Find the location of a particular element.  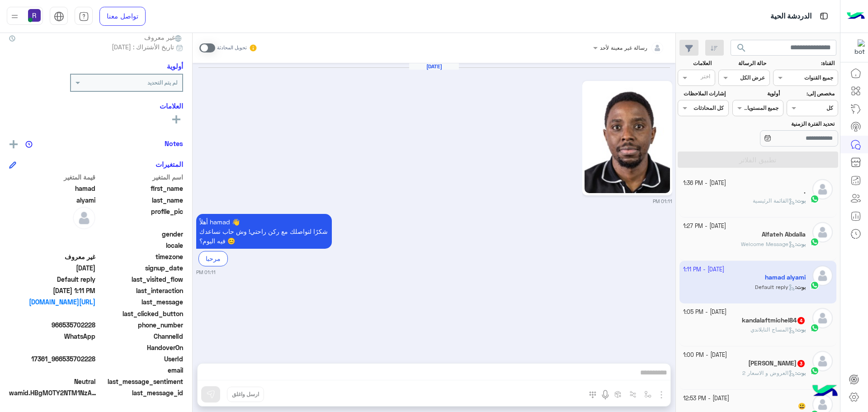

label: القناة: is located at coordinates (805, 63).